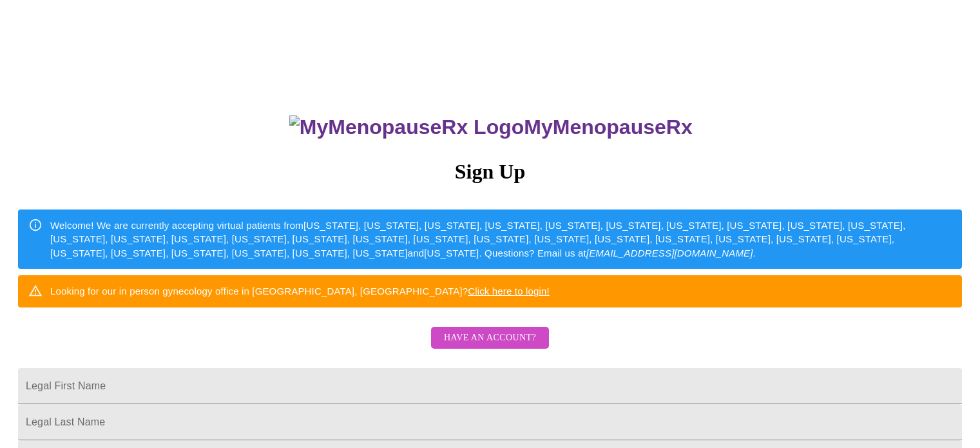  I want to click on button: Have an account?, so click(490, 338).